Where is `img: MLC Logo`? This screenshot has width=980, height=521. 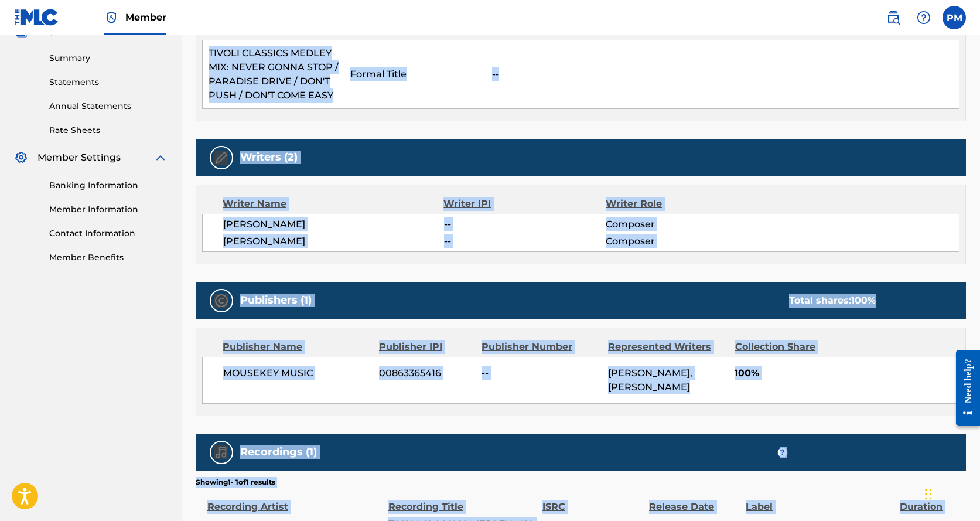 img: MLC Logo is located at coordinates (37, 17).